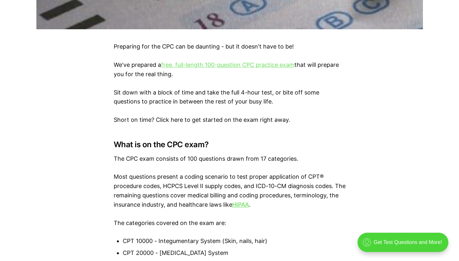 The height and width of the screenshot is (261, 459). I want to click on a: HIPAA, so click(240, 205).